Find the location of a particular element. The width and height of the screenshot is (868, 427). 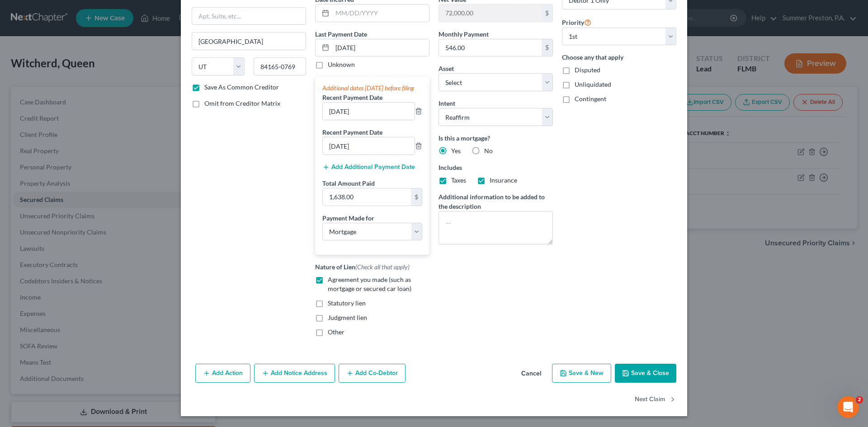

span: Unliquidated is located at coordinates (592, 84).